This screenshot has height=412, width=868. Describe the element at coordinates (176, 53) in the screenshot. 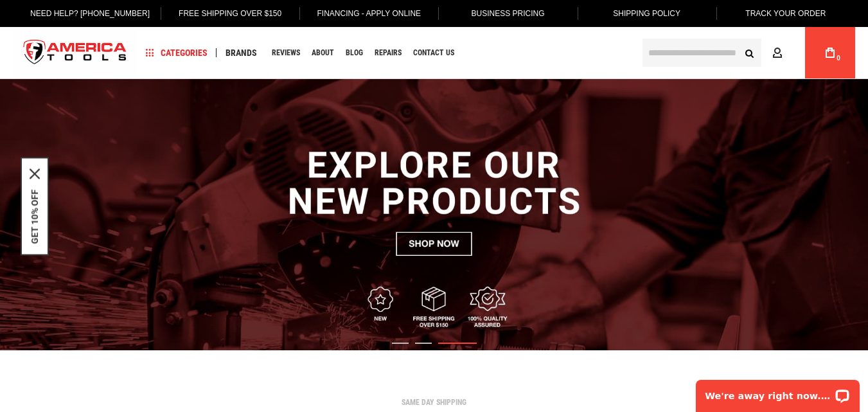

I see `a: Categories` at that location.